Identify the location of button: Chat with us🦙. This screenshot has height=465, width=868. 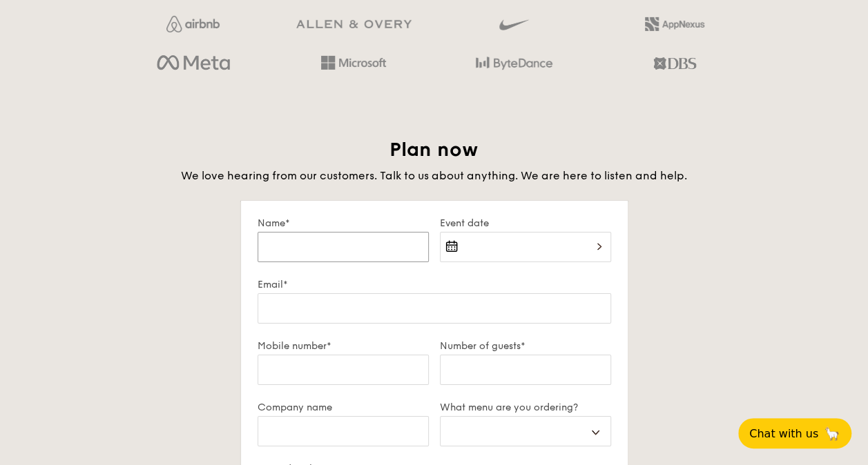
(795, 434).